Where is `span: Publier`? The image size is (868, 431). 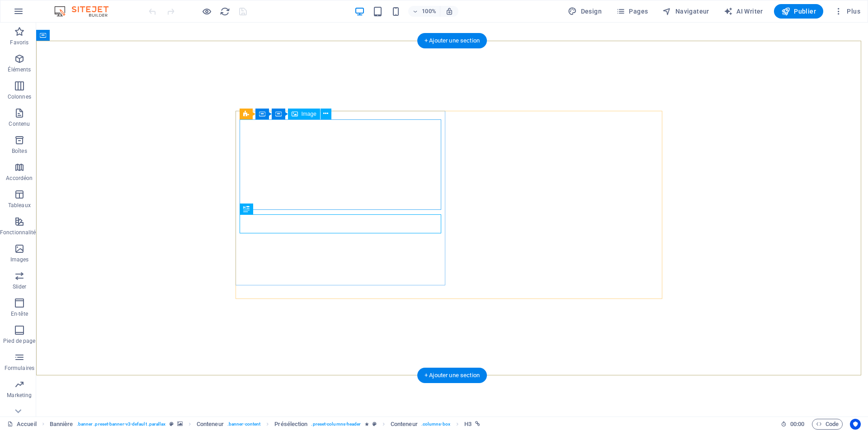 span: Publier is located at coordinates (799, 12).